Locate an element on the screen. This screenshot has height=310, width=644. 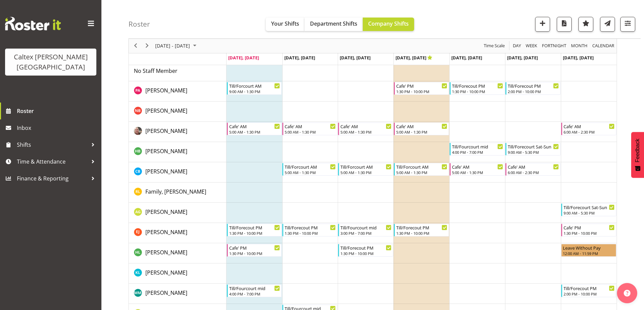
button: Download a PDF of the roster according to the set date range. is located at coordinates (564, 25).